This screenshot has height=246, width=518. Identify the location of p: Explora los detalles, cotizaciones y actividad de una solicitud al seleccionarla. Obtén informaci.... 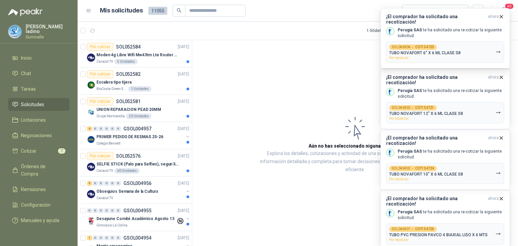
(355, 162).